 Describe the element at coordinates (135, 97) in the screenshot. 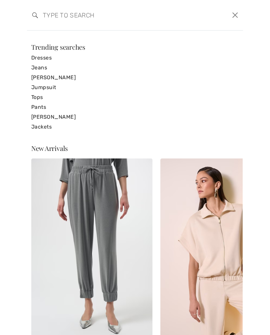

I see `a: Tops` at that location.